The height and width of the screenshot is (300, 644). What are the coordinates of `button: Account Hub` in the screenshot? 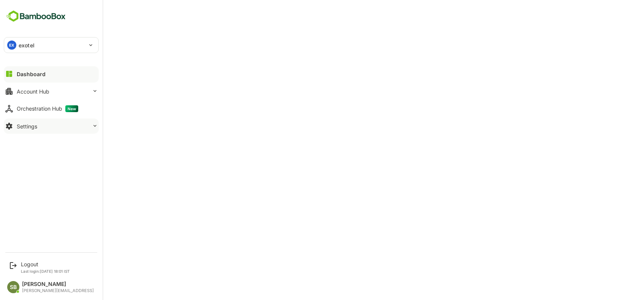 It's located at (51, 91).